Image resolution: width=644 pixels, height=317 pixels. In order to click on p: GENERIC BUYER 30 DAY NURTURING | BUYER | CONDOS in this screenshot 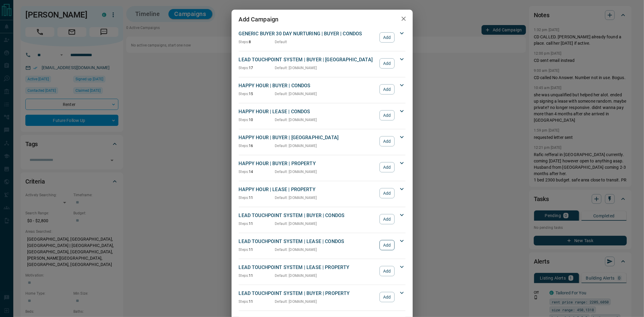, I will do `click(308, 34)`.